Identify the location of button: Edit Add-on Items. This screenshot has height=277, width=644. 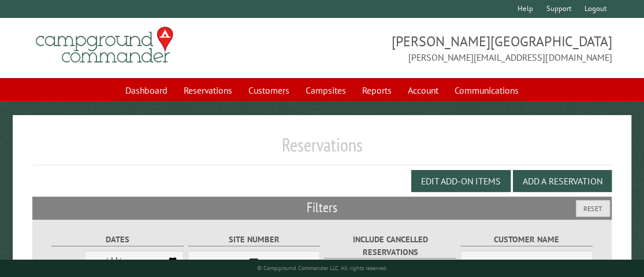
(461, 181).